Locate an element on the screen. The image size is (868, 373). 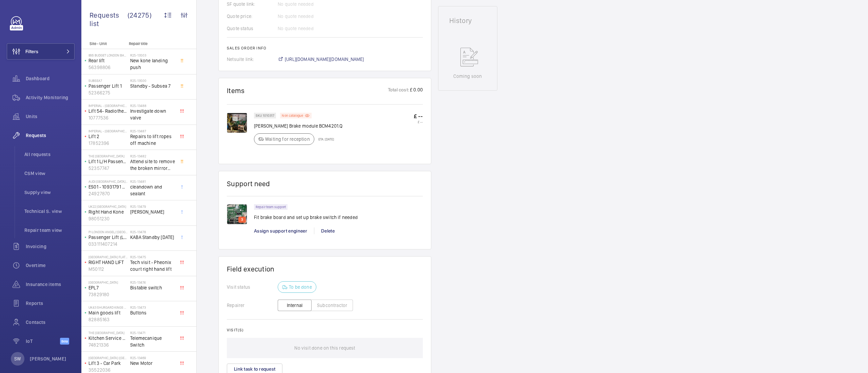
span: Attend site to remove the broken mirror from within the lift car and replace it with a new mirror is located at coordinates (152, 165).